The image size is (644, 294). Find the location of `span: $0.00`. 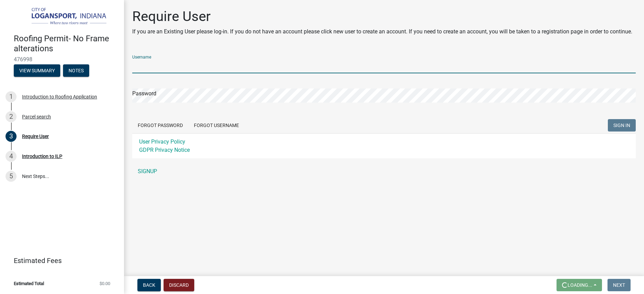

span: $0.00 is located at coordinates (105, 283).